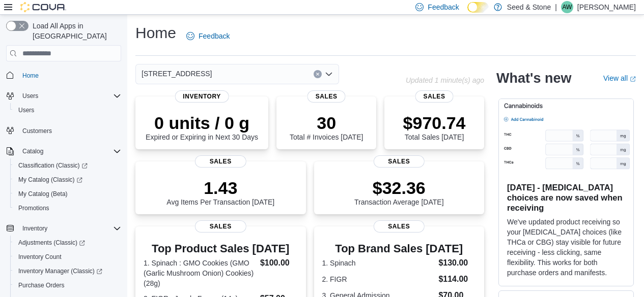  What do you see at coordinates (529, 7) in the screenshot?
I see `p: Seed & Stone` at bounding box center [529, 7].